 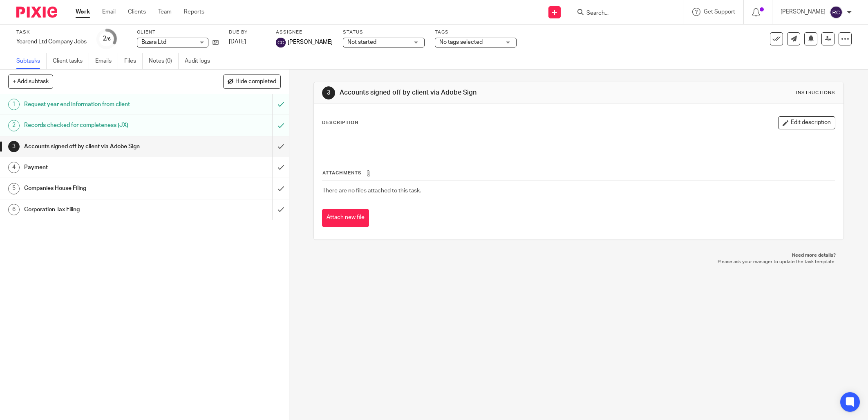 What do you see at coordinates (104, 167) in the screenshot?
I see `h1: Payment` at bounding box center [104, 167].